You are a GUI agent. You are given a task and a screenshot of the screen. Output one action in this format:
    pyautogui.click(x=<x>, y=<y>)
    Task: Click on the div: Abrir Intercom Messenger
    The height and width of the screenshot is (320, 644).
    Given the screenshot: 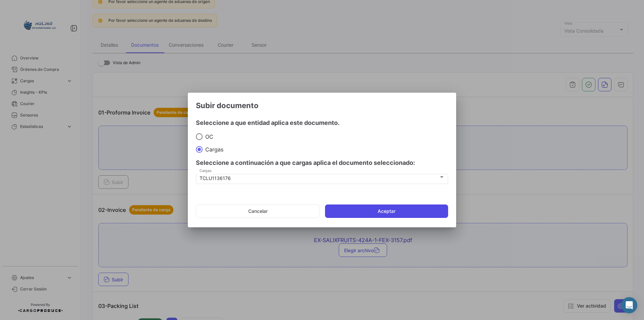 What is the action you would take?
    pyautogui.click(x=629, y=305)
    